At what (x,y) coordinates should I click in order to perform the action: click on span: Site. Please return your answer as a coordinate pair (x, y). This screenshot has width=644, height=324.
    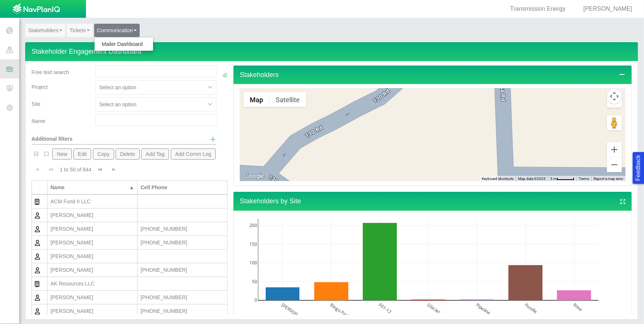
    Looking at the image, I should click on (36, 104).